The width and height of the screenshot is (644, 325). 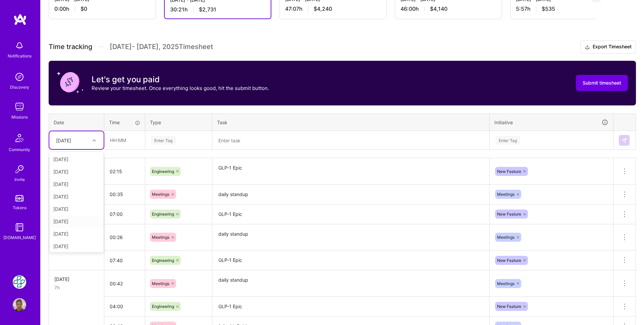 What do you see at coordinates (180, 88) in the screenshot?
I see `p: Review your timesheet. Once everything looks good, hit the submit button.` at bounding box center [180, 88].